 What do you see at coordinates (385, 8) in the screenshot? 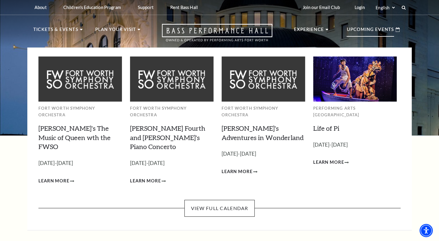
I see `select: Select:` at bounding box center [385, 8].